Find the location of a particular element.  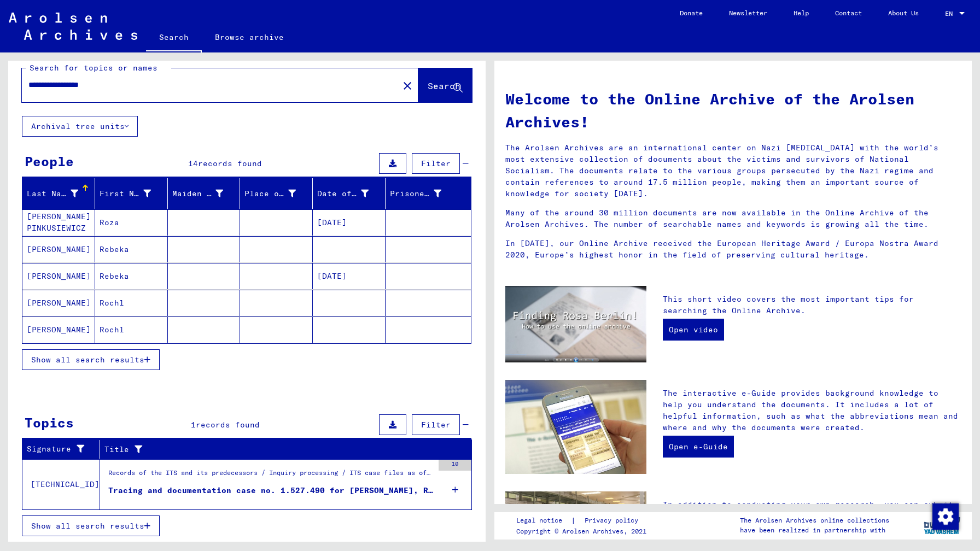

img: Zustimmung ändern is located at coordinates (945, 517).